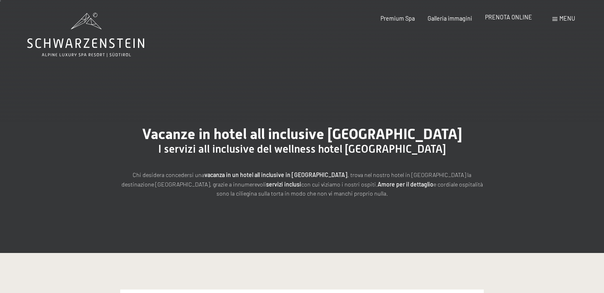  I want to click on span: PRENOTA ONLINE, so click(508, 17).